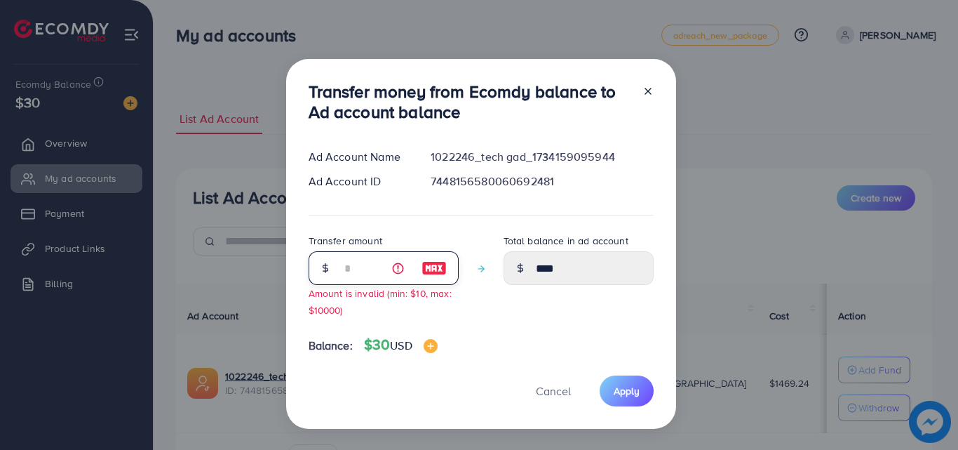  I want to click on small: Amount is invalid (min: $10, max: $10000), so click(380, 301).